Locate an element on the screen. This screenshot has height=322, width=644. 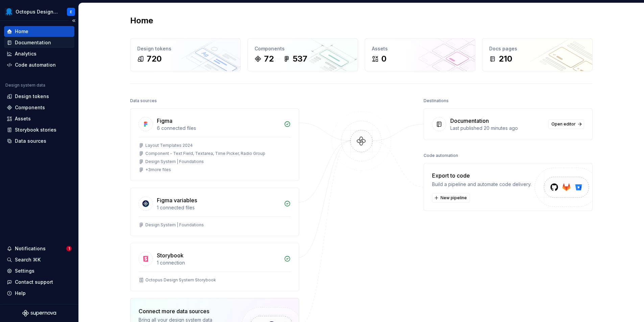
div: 72 is located at coordinates (269, 59).